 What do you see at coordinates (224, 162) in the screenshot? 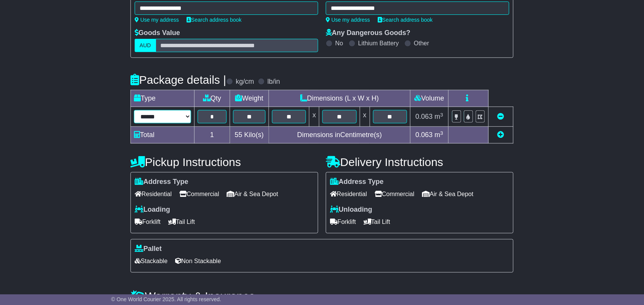
I see `h4: Pickup Instructions` at bounding box center [224, 162].